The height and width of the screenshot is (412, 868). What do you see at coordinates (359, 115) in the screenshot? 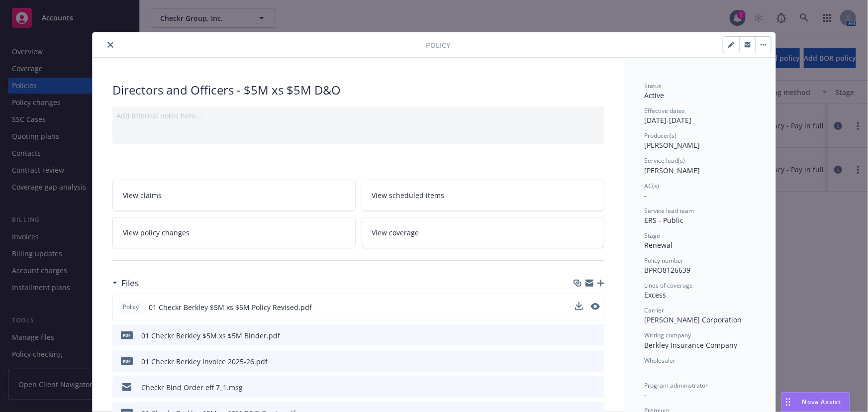
I see `div: Add internal notes here...` at bounding box center [359, 115].